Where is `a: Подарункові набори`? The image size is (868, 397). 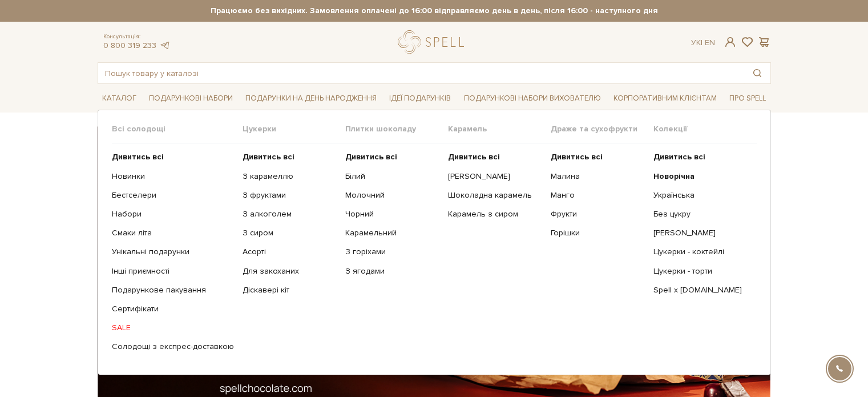
a: Подарункові набори is located at coordinates (191, 98).